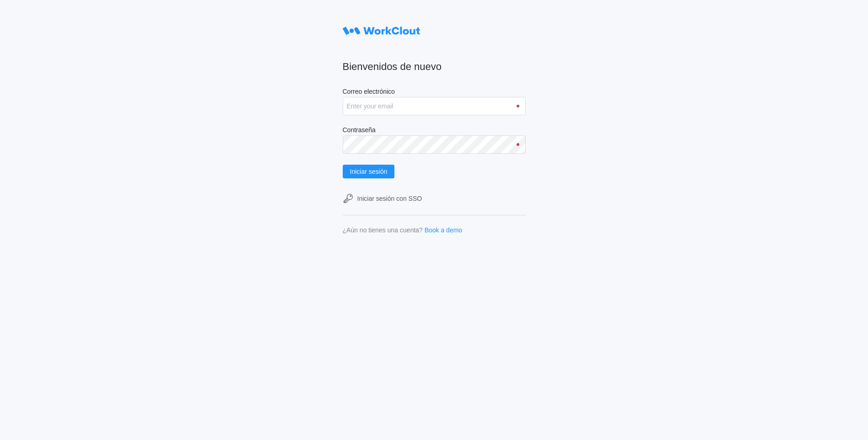 This screenshot has height=440, width=868. What do you see at coordinates (383, 230) in the screenshot?
I see `div: ¿Aún no tienes una cuenta?` at bounding box center [383, 230].